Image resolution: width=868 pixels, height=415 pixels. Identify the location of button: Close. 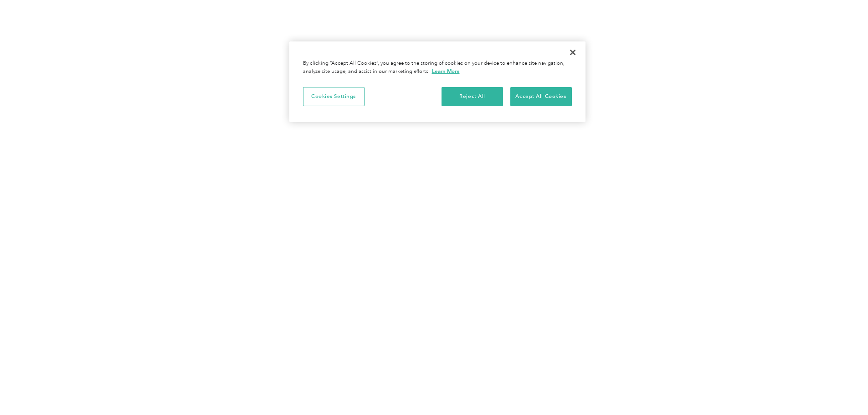
(573, 53).